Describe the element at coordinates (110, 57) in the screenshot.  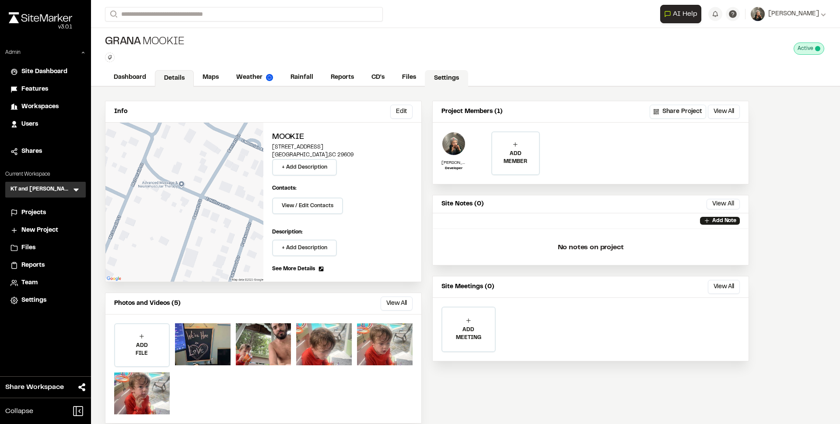
I see `button: Edit Tags` at that location.